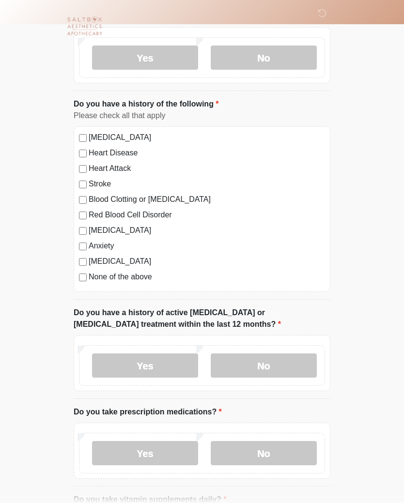 The height and width of the screenshot is (503, 404). What do you see at coordinates (83, 216) in the screenshot?
I see `input: Red Blood Cell Disorder` at bounding box center [83, 216].